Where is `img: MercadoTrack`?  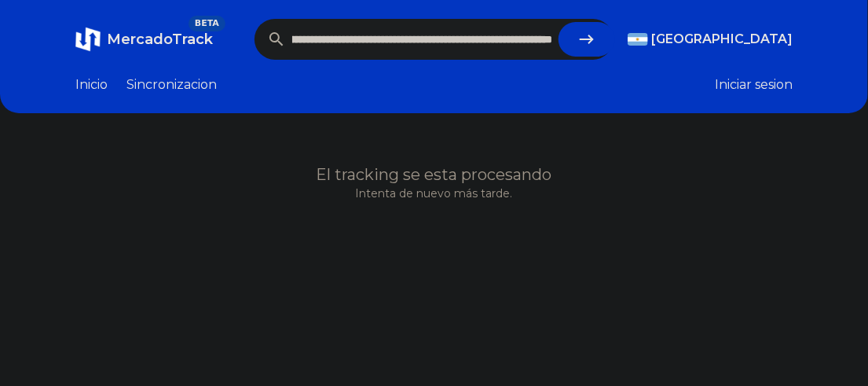 img: MercadoTrack is located at coordinates (88, 39).